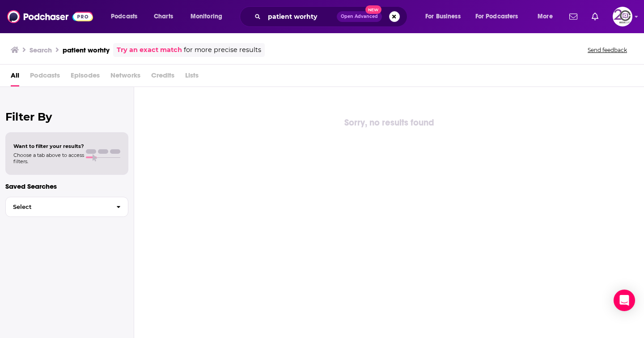  I want to click on span: Logged in as kvolz, so click(623, 17).